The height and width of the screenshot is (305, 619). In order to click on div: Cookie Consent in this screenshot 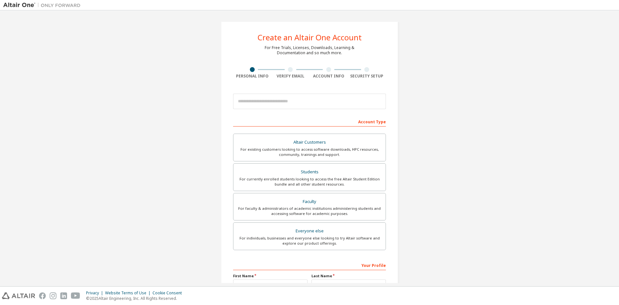, I will do `click(169, 293)`.